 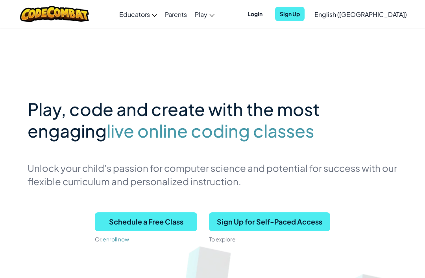 What do you see at coordinates (135, 14) in the screenshot?
I see `span: Educators` at bounding box center [135, 14].